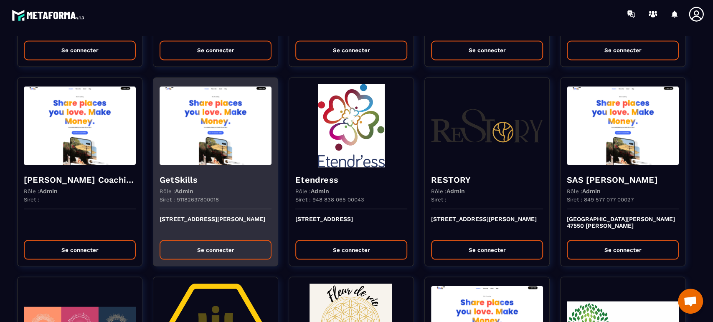 The height and width of the screenshot is (322, 713). What do you see at coordinates (690, 302) in the screenshot?
I see `div: Ouvrir le chat` at bounding box center [690, 302].